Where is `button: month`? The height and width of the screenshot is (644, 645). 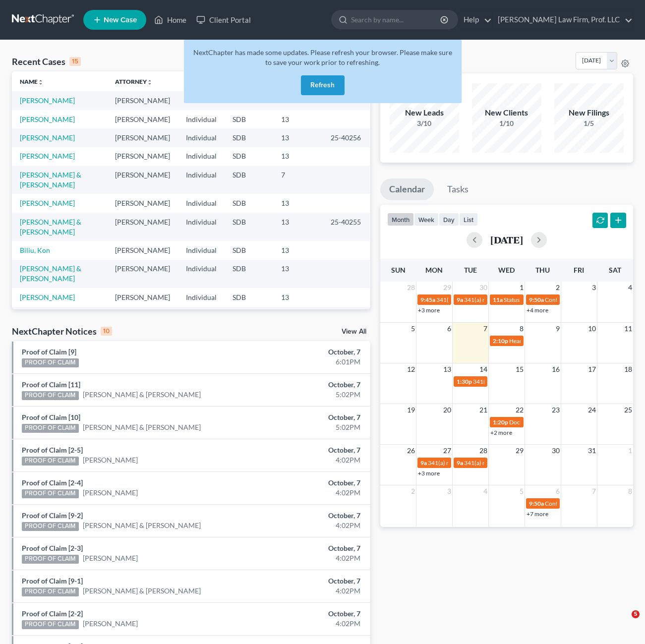 button: month is located at coordinates (401, 219).